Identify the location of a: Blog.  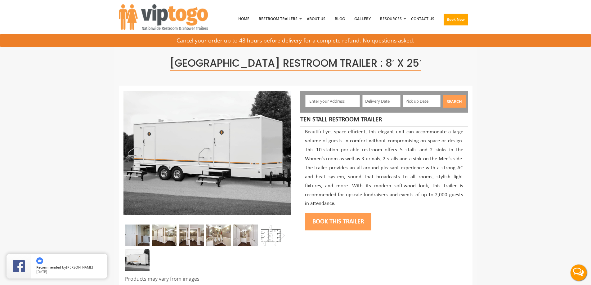
(340, 19).